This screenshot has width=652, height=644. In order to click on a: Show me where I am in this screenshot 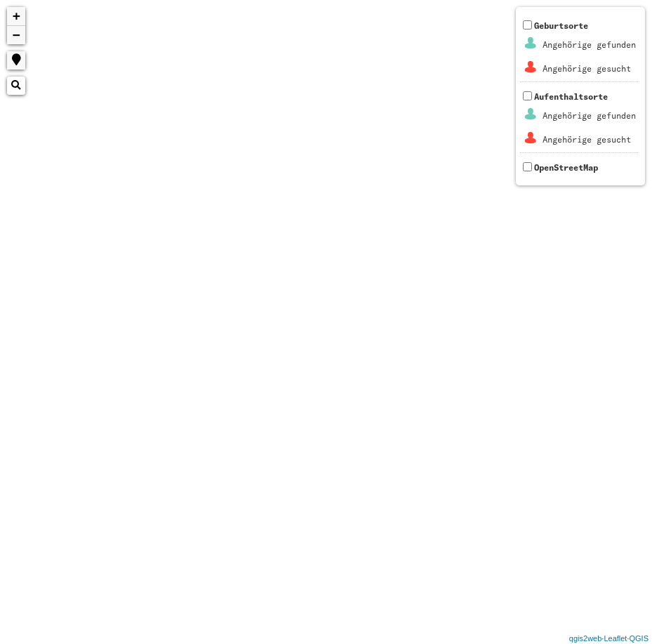, I will do `click(16, 60)`.